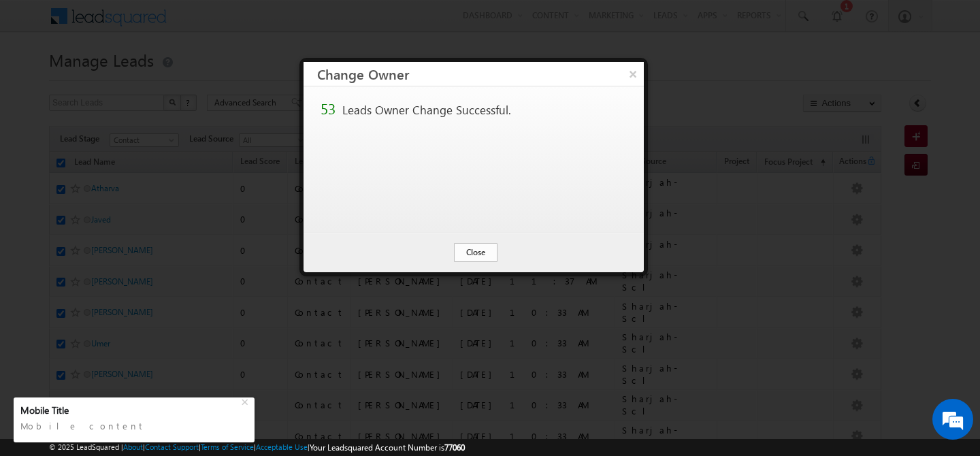 Image resolution: width=980 pixels, height=456 pixels. Describe the element at coordinates (480, 73) in the screenshot. I see `h3: Change Owner` at that location.